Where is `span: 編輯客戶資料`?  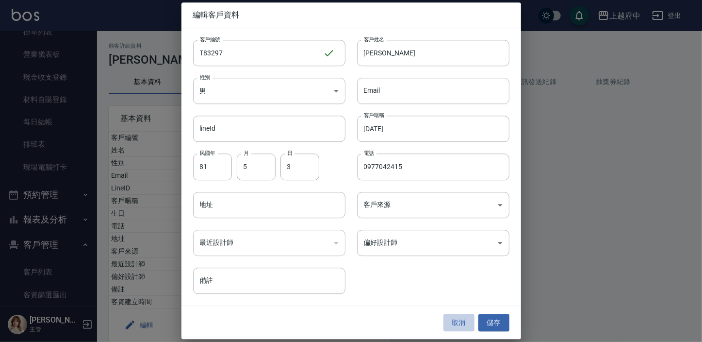
span: 編輯客戶資料 is located at coordinates (351, 15).